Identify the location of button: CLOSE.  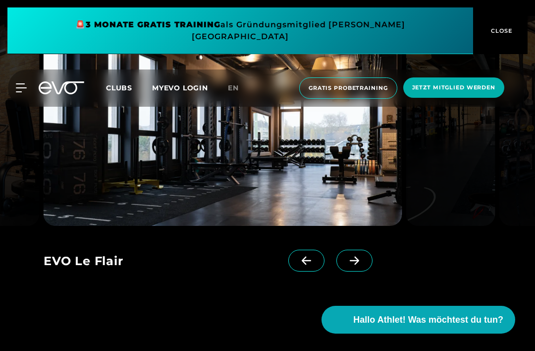
(501, 31).